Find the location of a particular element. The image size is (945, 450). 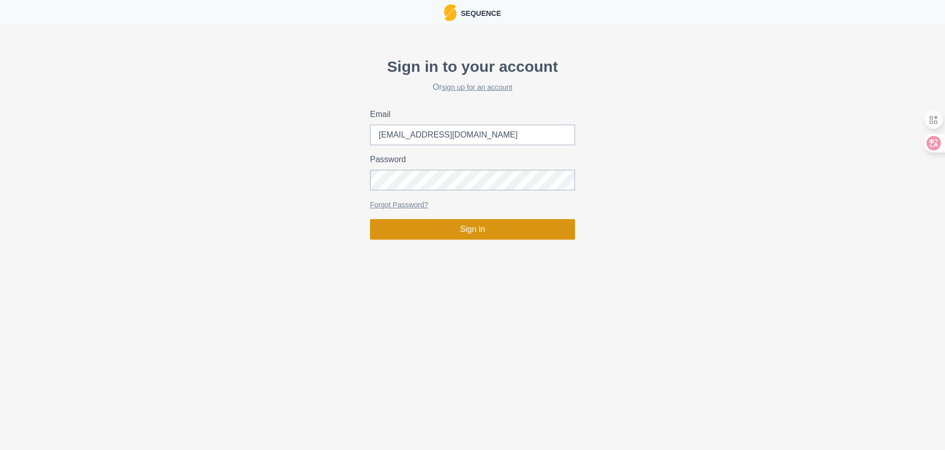

a: Forgot Password? is located at coordinates (399, 205).